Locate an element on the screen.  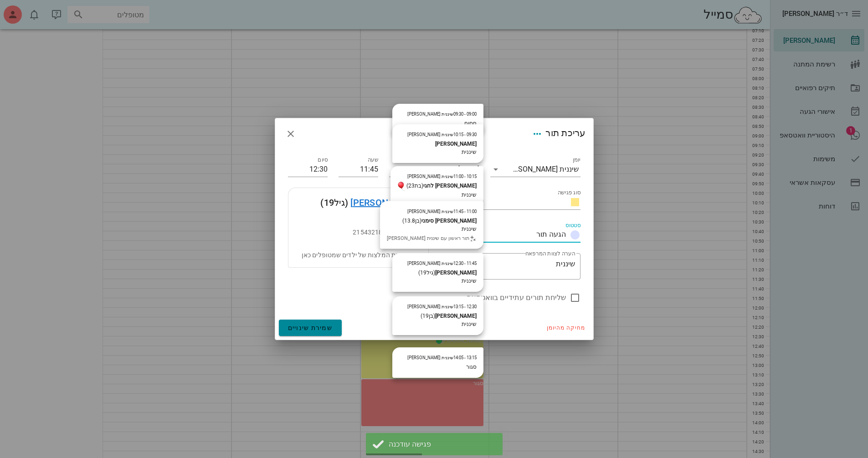
div: סטטוסהגעה תור is located at coordinates (511, 235).